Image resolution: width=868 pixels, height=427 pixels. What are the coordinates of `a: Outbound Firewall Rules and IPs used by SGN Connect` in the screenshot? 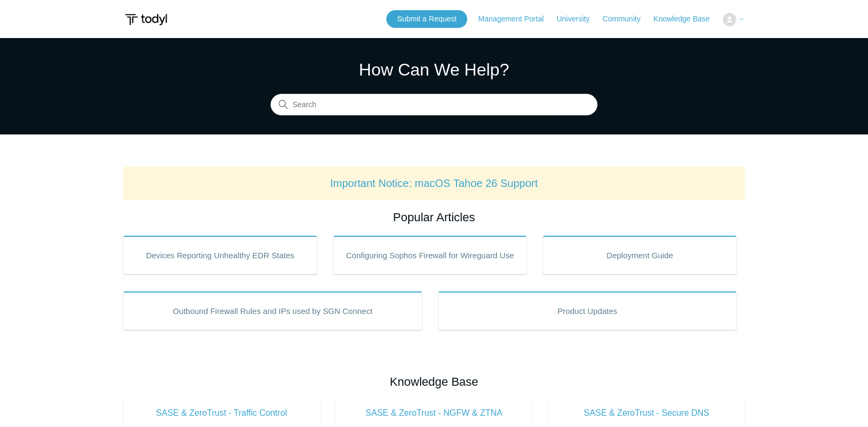 It's located at (273, 311).